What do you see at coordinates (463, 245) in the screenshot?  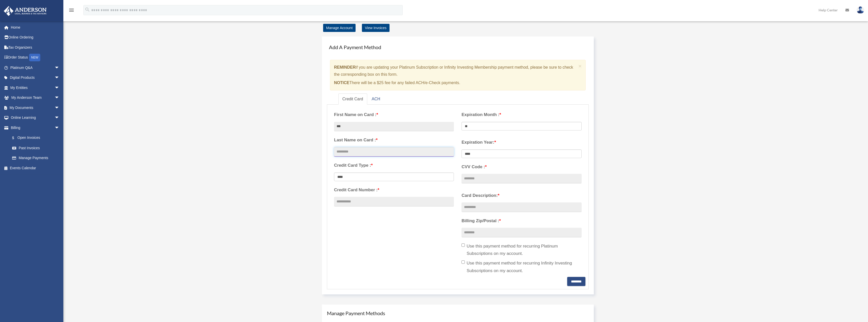 I see `input: Use this payment method for recurring Platinum Subscriptions on my account.` at bounding box center [463, 245].